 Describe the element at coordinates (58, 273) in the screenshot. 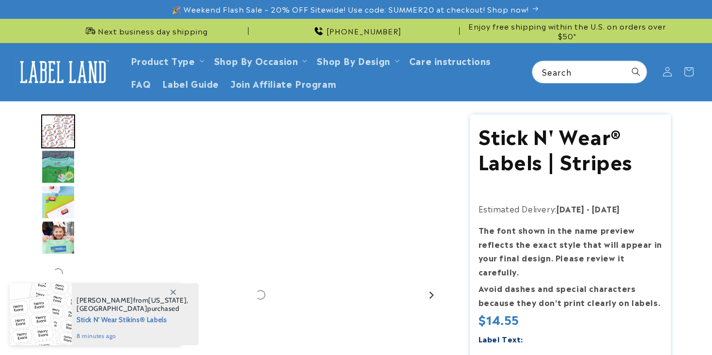

I see `div: Go to slide 5` at that location.